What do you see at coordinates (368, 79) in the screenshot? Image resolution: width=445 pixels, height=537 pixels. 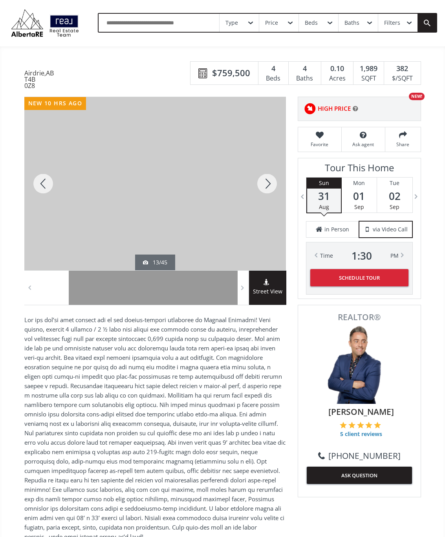 I see `div: SQFT` at bounding box center [368, 79].